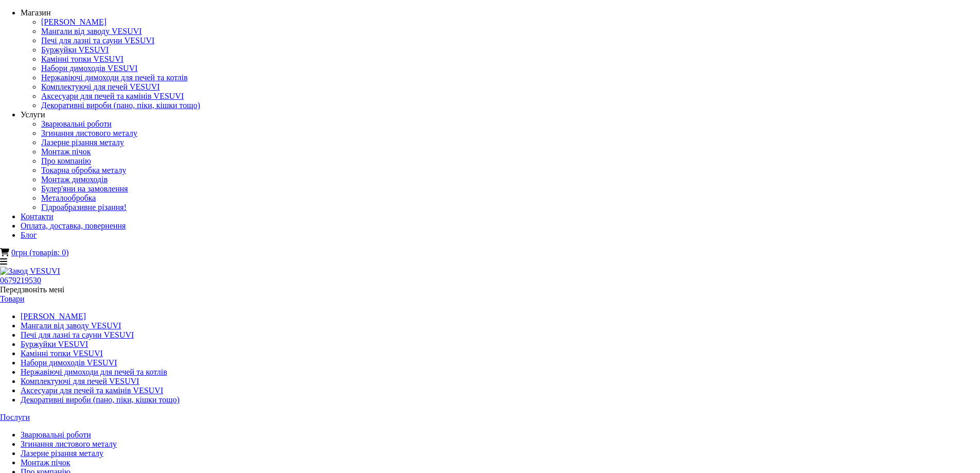 The image size is (980, 473). Describe the element at coordinates (73, 225) in the screenshot. I see `a: Оплата, доставка, повернення` at that location.